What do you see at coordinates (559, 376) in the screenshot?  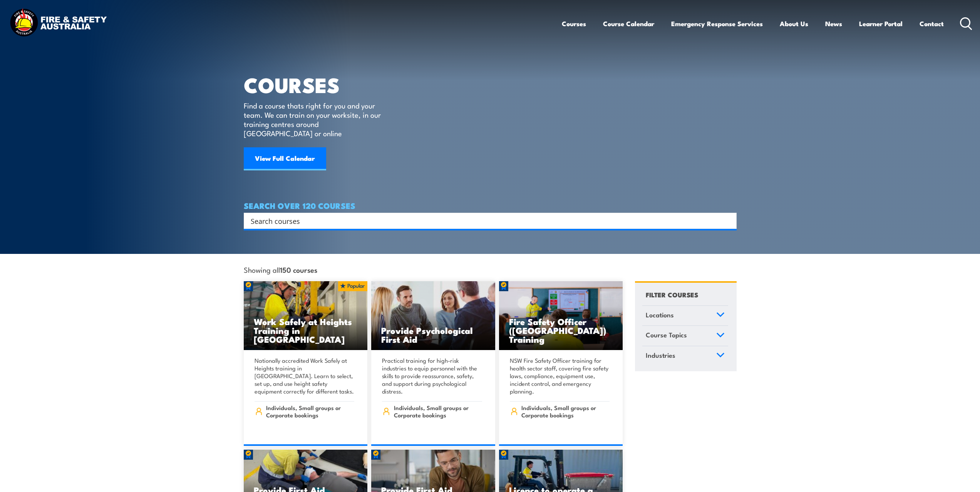 I see `p: NSW Fire Safety Officer training for health sector staff, covering fire safety laws, compliance, ...` at bounding box center [559, 376].